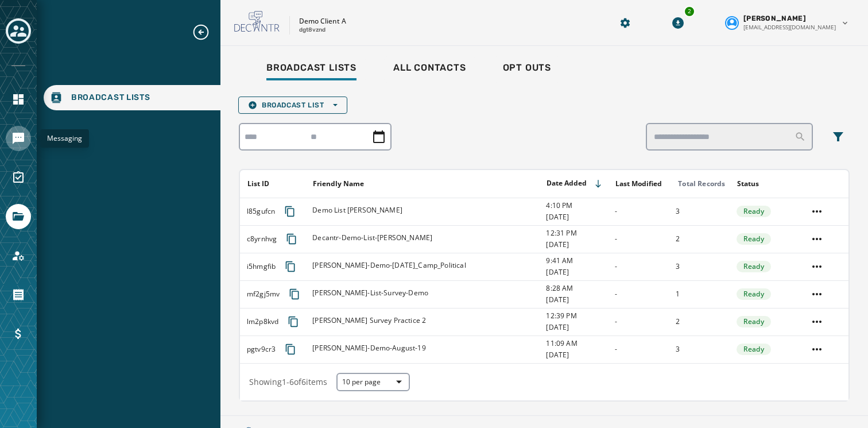 The height and width of the screenshot is (428, 868). What do you see at coordinates (373, 382) in the screenshot?
I see `span: 10 per page` at bounding box center [373, 382].